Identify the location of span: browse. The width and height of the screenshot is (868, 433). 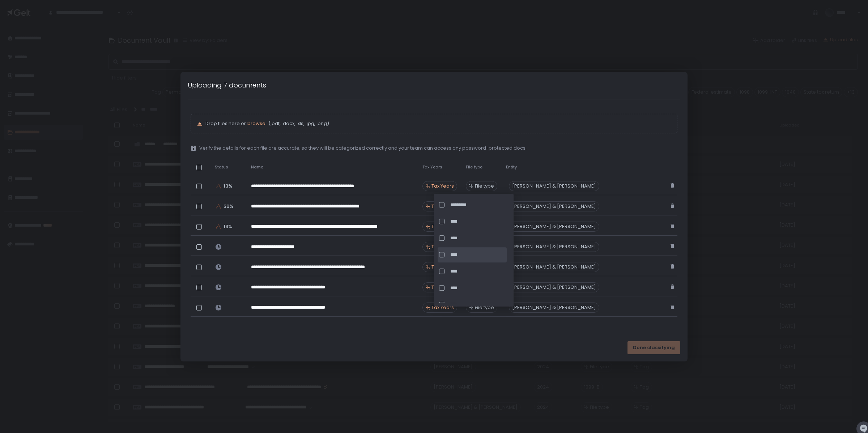
(256, 124).